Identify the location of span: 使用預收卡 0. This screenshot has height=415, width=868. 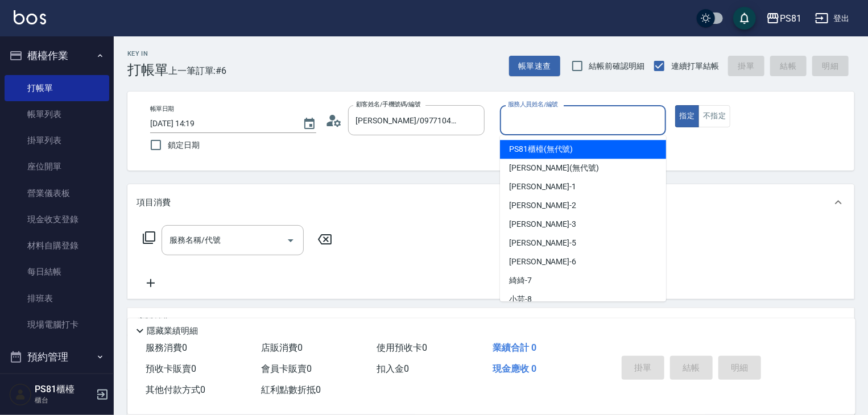
(402, 347).